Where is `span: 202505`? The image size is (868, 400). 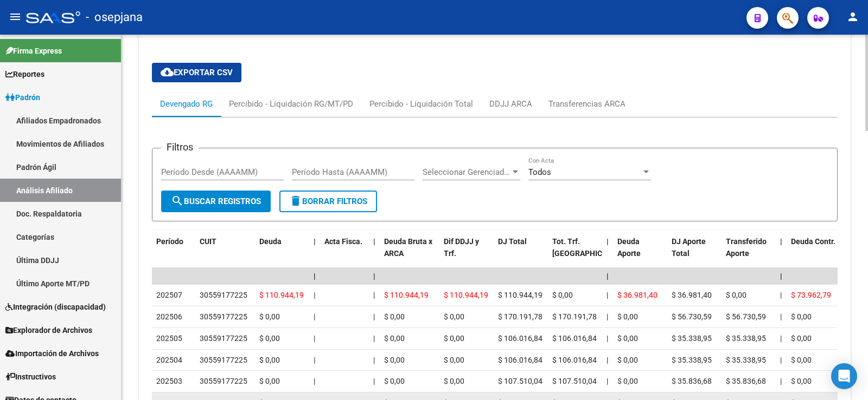 span: 202505 is located at coordinates (169, 338).